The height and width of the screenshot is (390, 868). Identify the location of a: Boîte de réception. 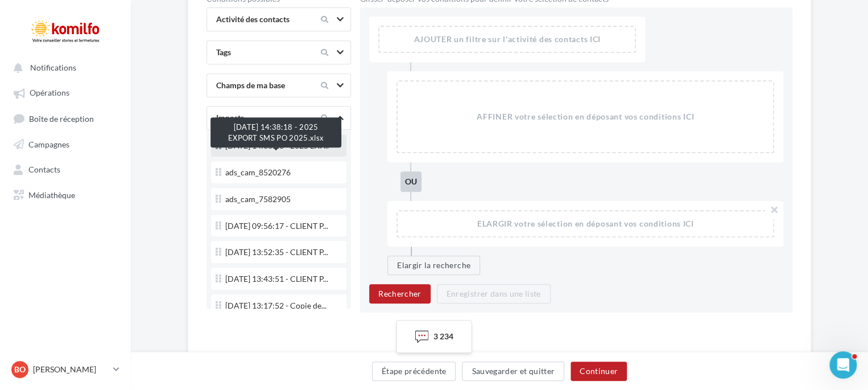
(66, 118).